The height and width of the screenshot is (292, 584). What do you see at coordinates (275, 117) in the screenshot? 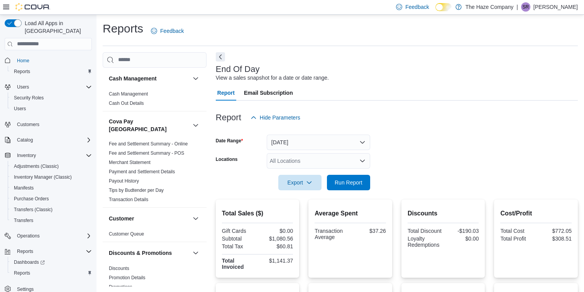
I see `button: Hide Parameters` at bounding box center [275, 117].